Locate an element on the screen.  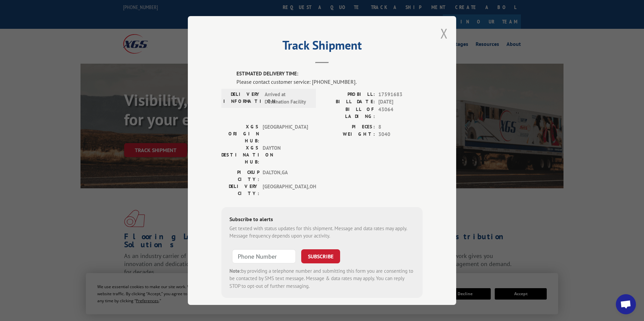
div: by providing a telephone number and submitting this form you are consenting to be contacted by SM... is located at coordinates (322, 279).